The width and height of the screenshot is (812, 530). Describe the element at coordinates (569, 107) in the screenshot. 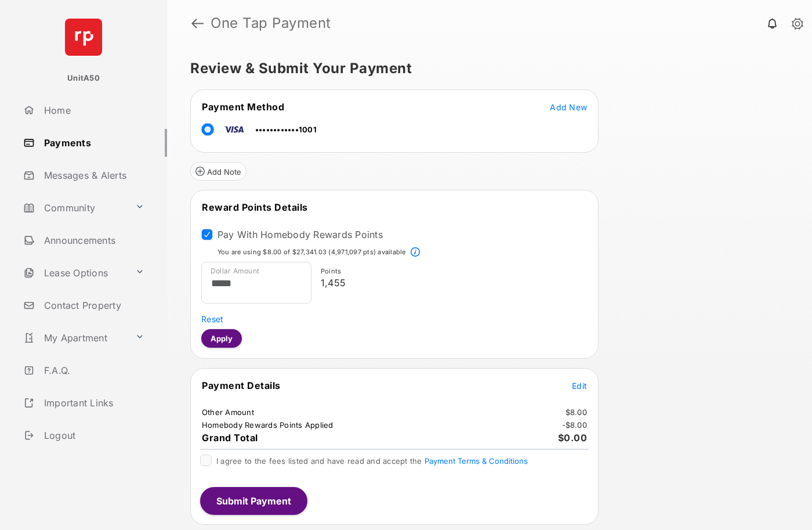

I see `span: Add New` at that location.